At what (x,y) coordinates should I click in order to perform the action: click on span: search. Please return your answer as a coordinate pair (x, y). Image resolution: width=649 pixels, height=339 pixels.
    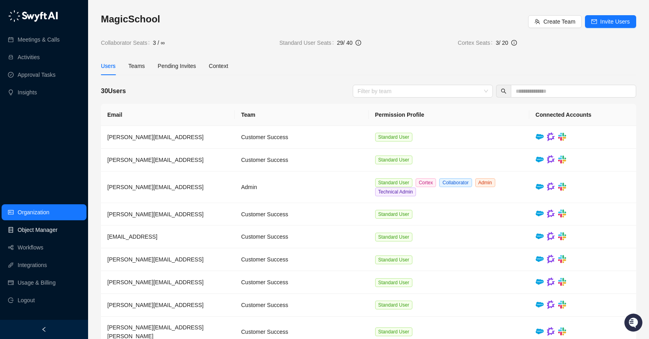
    Looking at the image, I should click on (503, 91).